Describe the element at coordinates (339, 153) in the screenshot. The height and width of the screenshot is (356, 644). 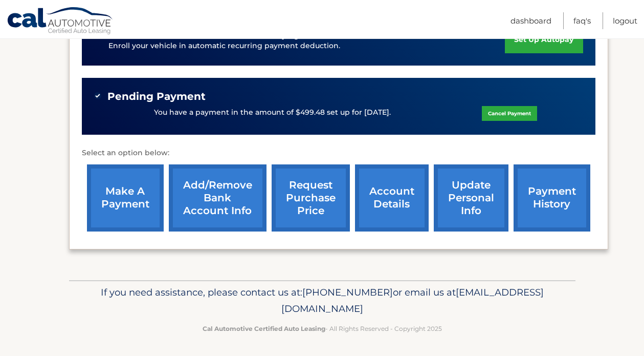
I see `p: Select an option below:` at that location.